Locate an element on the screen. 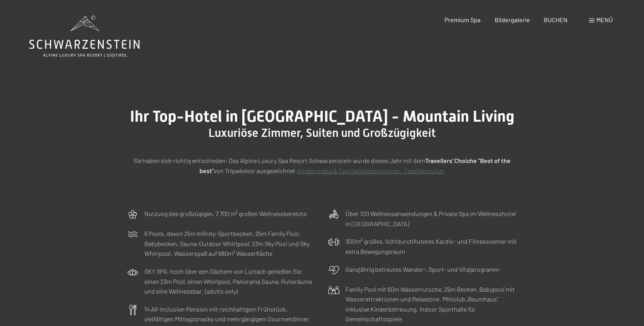 The height and width of the screenshot is (326, 644). p: Sie haben sich richtig entschieden: Das Alpine Luxury Spa Resort Schwarzenstein wurde dieses Jahr... is located at coordinates (322, 166).